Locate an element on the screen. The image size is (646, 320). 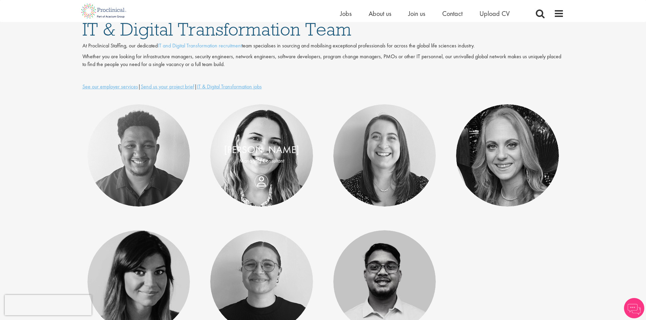
u: IT & Digital Transformation jobs is located at coordinates (229, 86).